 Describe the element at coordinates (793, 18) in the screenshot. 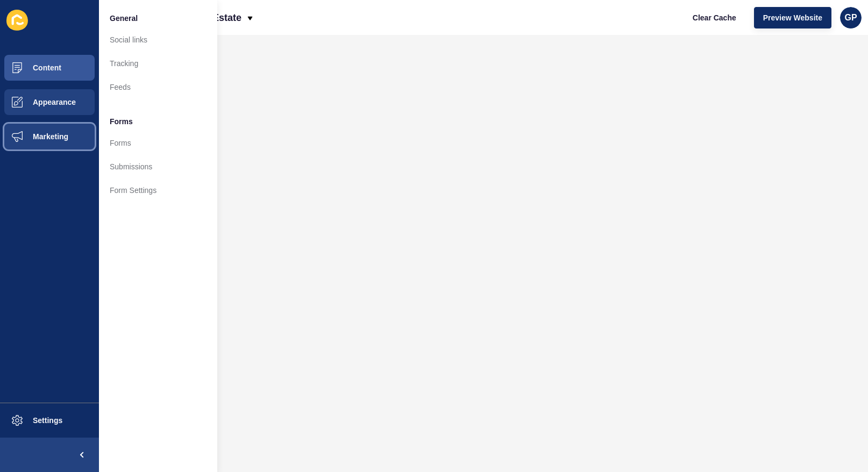

I see `button: Preview Website` at that location.